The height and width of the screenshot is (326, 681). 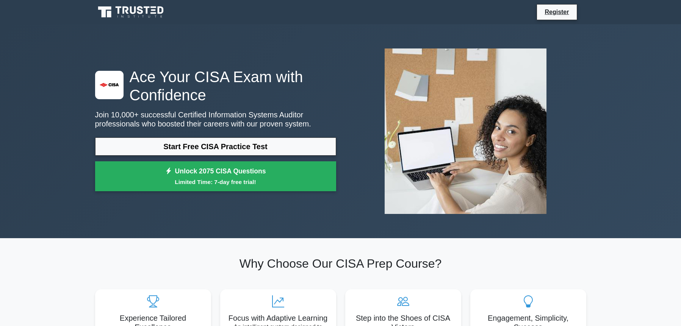 What do you see at coordinates (557, 12) in the screenshot?
I see `a: Register` at bounding box center [557, 12].